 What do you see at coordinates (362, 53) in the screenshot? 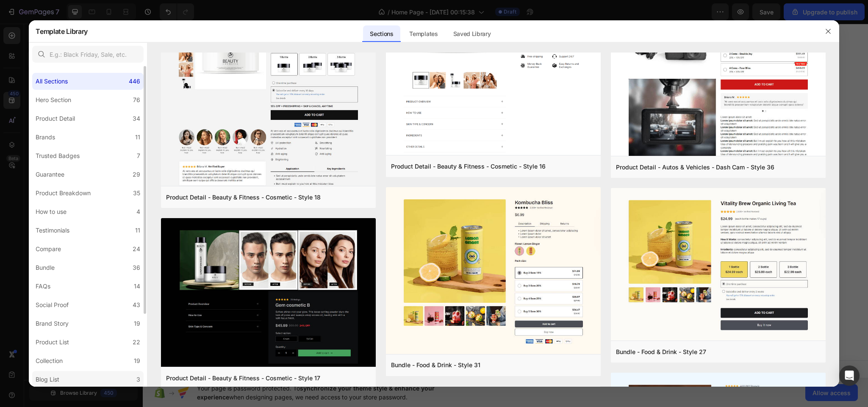
I see `h2: #The standard` at bounding box center [362, 53].